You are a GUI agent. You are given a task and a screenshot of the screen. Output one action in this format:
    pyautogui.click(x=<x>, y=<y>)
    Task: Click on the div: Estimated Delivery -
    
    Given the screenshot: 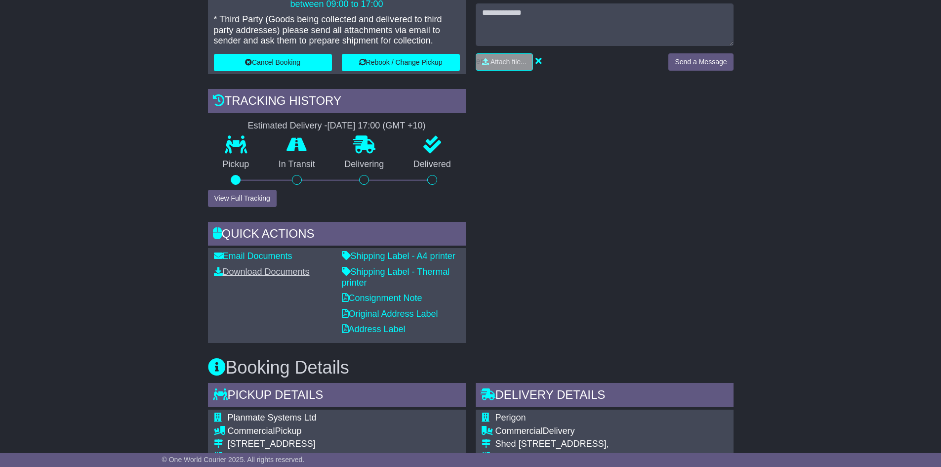 What is the action you would take?
    pyautogui.click(x=337, y=126)
    